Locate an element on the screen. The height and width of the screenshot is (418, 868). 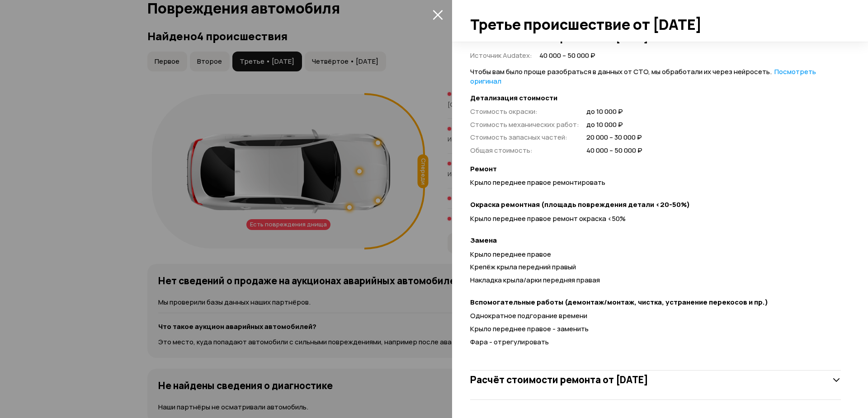
span: 20 000 – 30 000 ₽ is located at coordinates (614, 137).